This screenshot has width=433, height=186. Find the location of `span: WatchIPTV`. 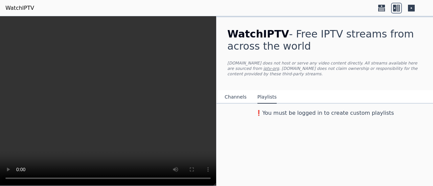

span: WatchIPTV is located at coordinates (258, 34).